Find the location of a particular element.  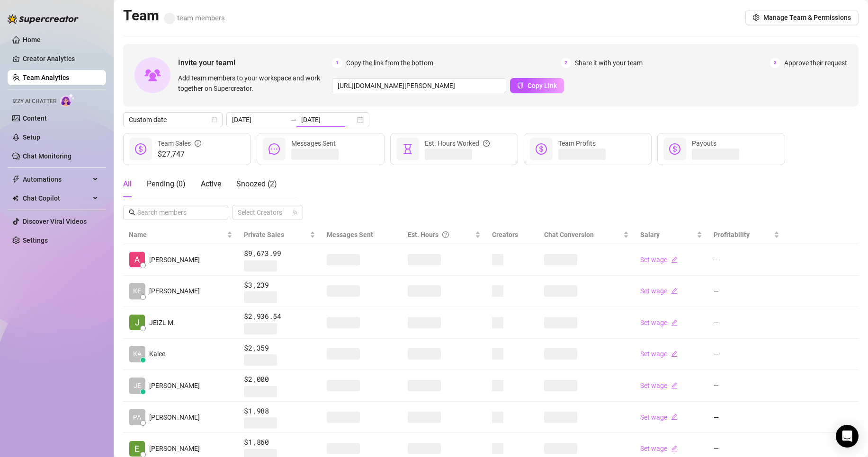

span: Chat Copilot is located at coordinates (56, 198).